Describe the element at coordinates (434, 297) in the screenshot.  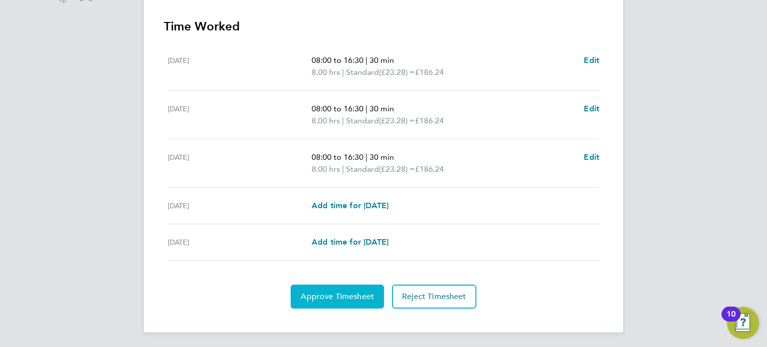
I see `button: Reject Timesheet` at that location.